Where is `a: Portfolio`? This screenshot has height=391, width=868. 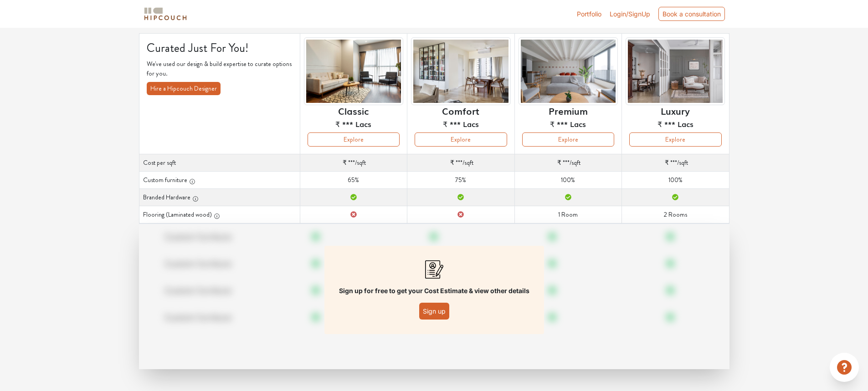 a: Portfolio is located at coordinates (589, 14).